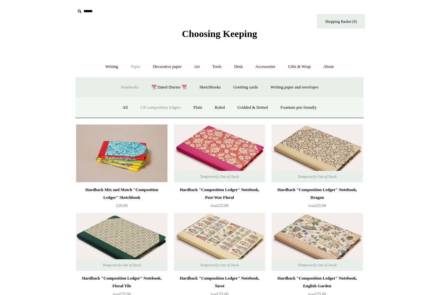 Image resolution: width=439 pixels, height=295 pixels. Describe the element at coordinates (253, 107) in the screenshot. I see `a: Gridded & Dotted` at that location.